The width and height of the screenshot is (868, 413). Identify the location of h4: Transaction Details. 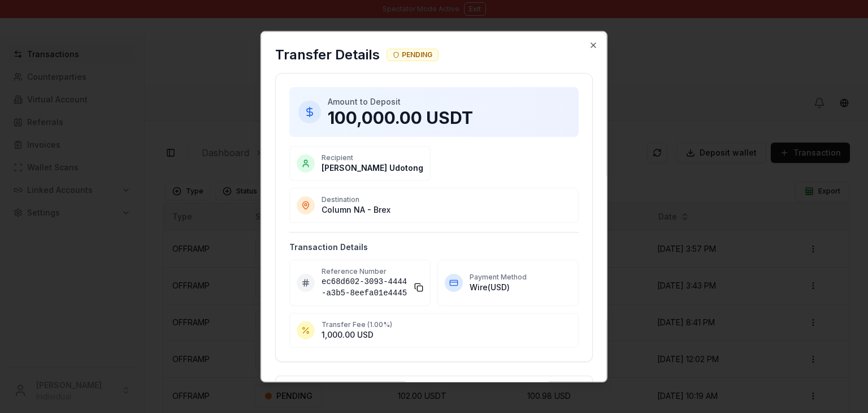
(434, 247).